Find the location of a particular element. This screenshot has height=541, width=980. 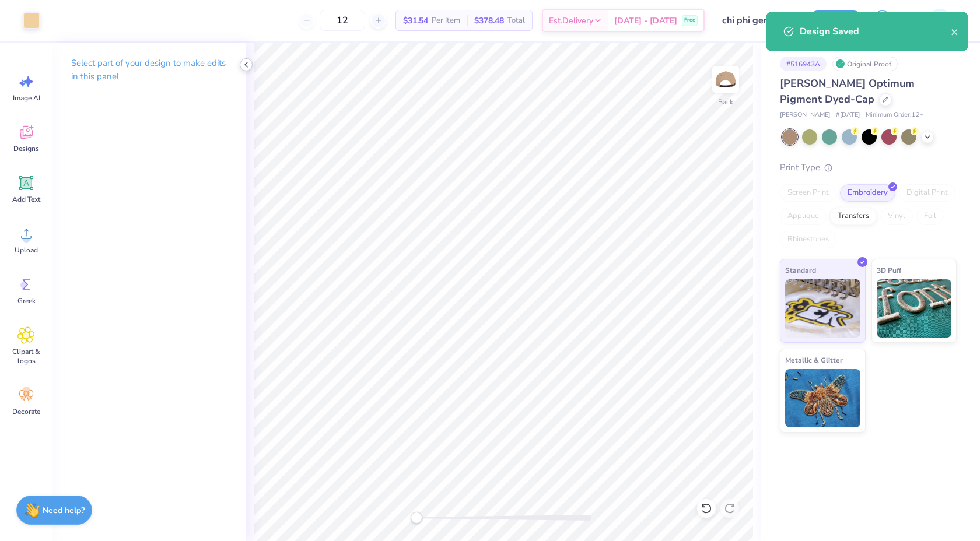

div: Transfers is located at coordinates (853, 216).